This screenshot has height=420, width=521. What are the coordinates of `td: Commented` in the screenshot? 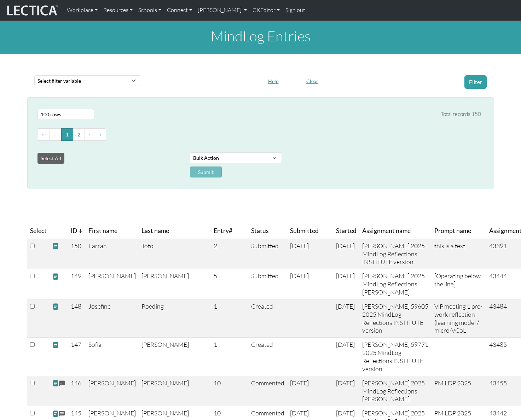 It's located at (267, 392).